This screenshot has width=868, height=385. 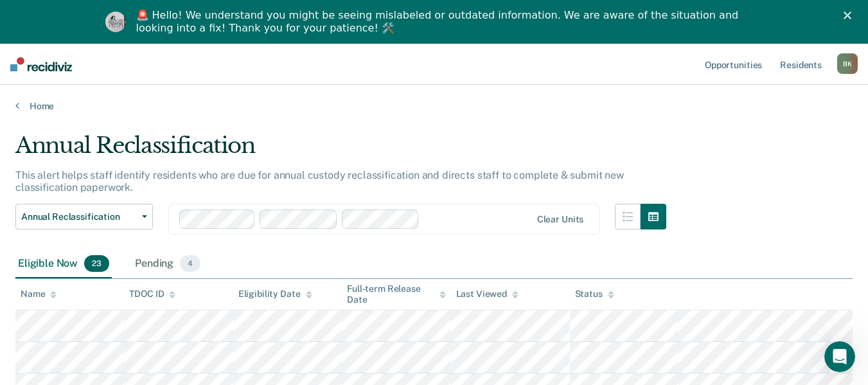 What do you see at coordinates (434, 106) in the screenshot?
I see `a: Home` at bounding box center [434, 106].